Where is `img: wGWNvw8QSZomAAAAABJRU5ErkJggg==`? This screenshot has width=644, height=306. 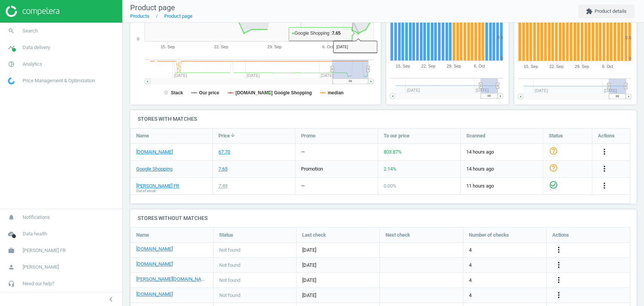
img: wGWNvw8QSZomAAAAABJRU5ErkJggg== is located at coordinates (11, 81).